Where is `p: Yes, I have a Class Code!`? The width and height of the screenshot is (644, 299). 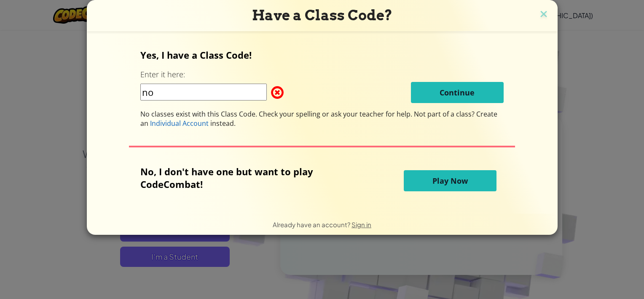
p: Yes, I have a Class Code! is located at coordinates (322, 55).